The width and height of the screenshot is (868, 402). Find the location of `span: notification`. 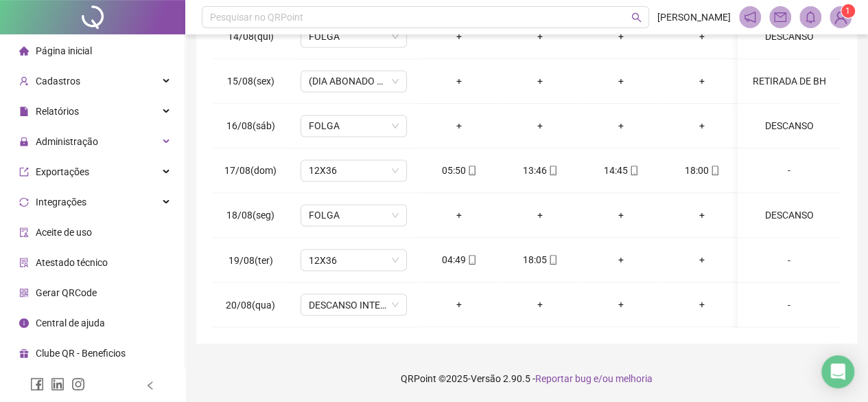

span: notification is located at coordinates (750, 17).